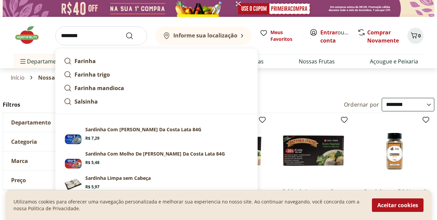 The image size is (437, 220). What do you see at coordinates (92, 163) in the screenshot?
I see `span: R$ 5,48` at bounding box center [92, 163].